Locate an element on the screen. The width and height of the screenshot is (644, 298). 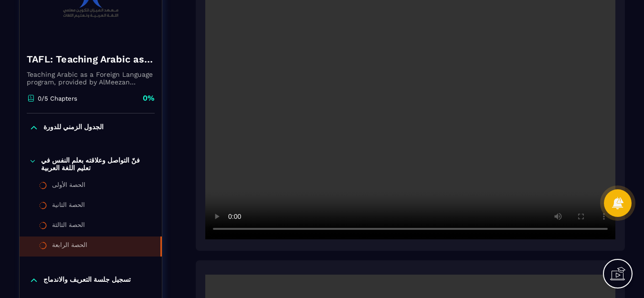
p: الجدول الزمني للدورة is located at coordinates (73, 128).